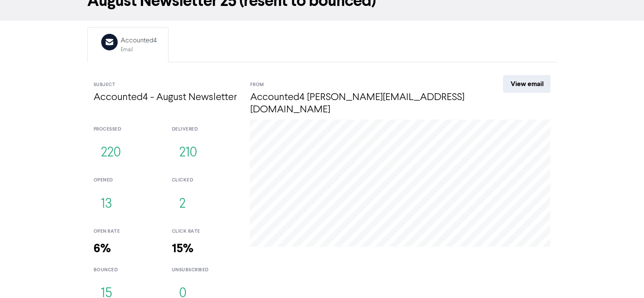 This screenshot has width=644, height=298. What do you see at coordinates (111, 153) in the screenshot?
I see `button: 220` at bounding box center [111, 153].